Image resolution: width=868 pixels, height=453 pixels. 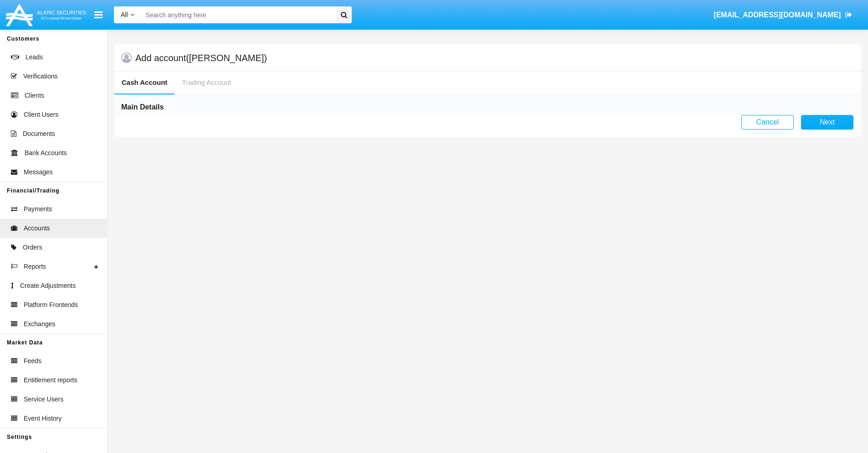 What do you see at coordinates (39, 134) in the screenshot?
I see `span: Documents` at bounding box center [39, 134].